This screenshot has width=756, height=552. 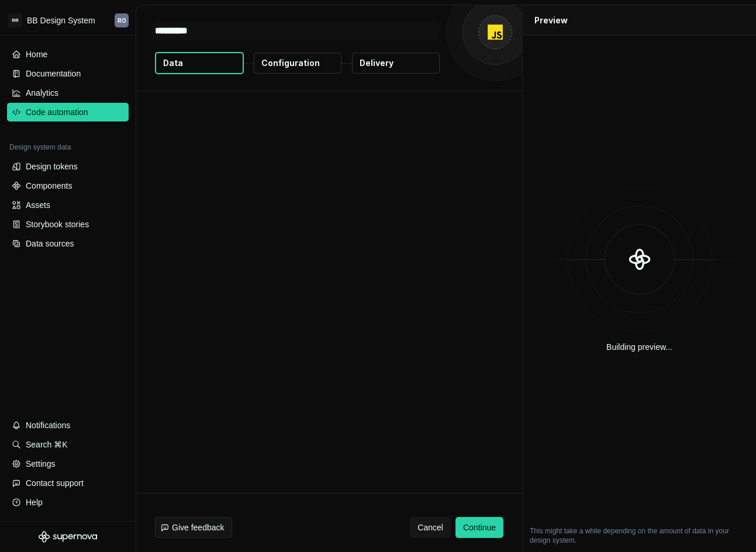 I want to click on div: Building preview..., so click(x=639, y=347).